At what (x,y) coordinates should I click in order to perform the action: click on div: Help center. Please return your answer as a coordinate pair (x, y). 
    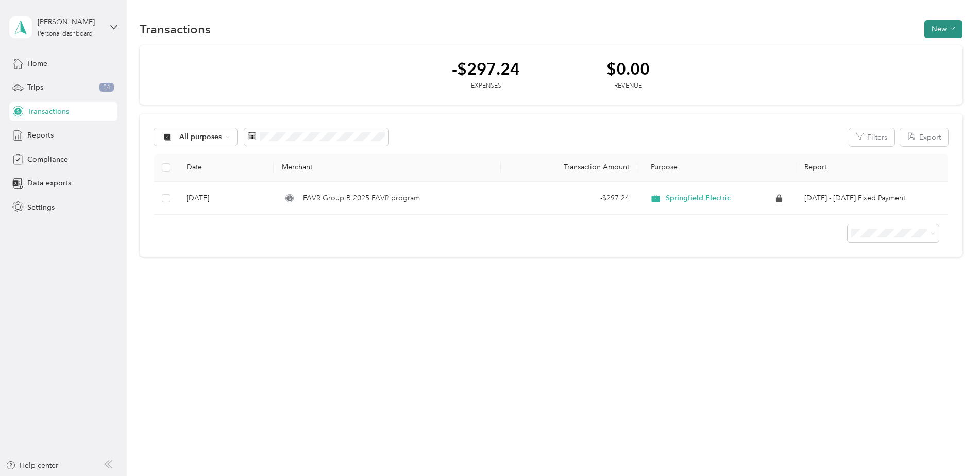
    Looking at the image, I should click on (32, 465).